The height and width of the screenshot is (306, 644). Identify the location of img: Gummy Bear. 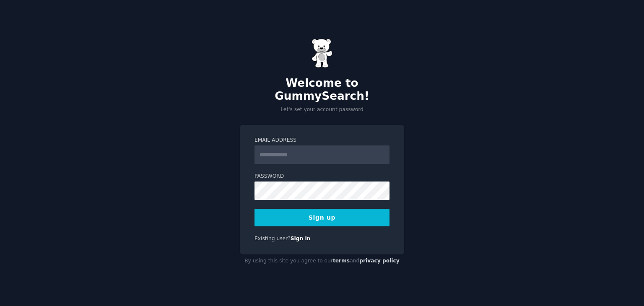
(322, 53).